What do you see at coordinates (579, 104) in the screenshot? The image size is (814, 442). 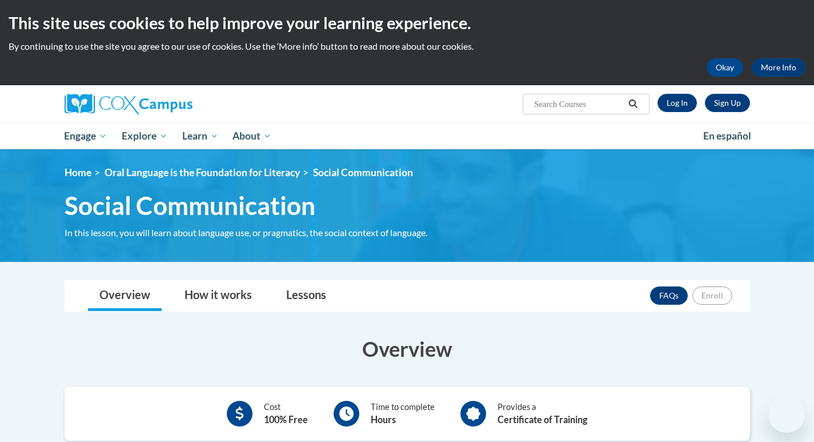 I see `input: Search Courses` at bounding box center [579, 104].